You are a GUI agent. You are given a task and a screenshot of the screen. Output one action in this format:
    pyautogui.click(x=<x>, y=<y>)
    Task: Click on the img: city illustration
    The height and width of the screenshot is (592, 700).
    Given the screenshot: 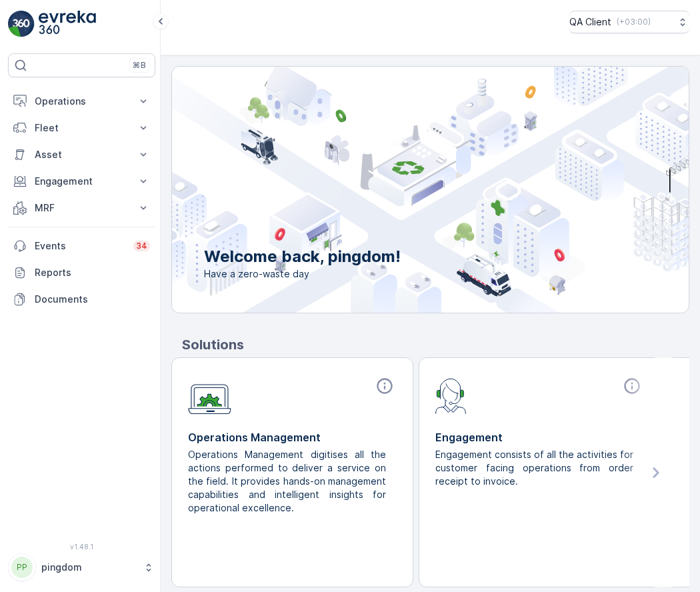 What is the action you would take?
    pyautogui.click(x=400, y=189)
    